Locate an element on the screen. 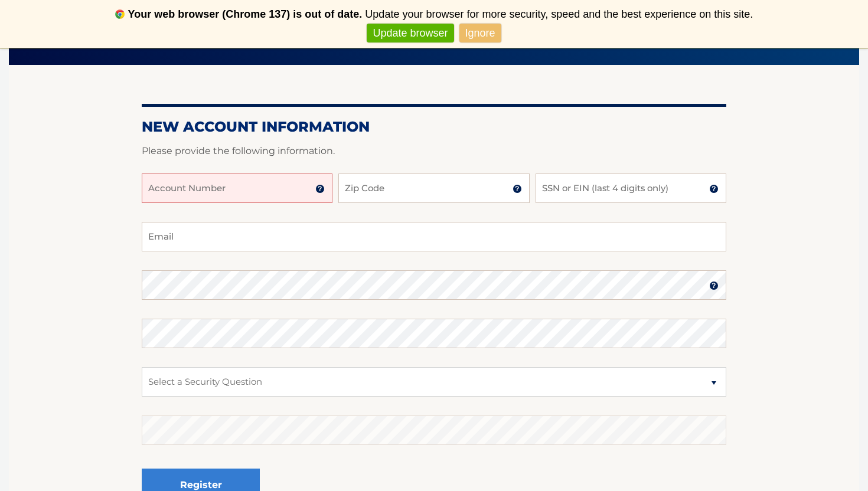  input: Email is located at coordinates (434, 237).